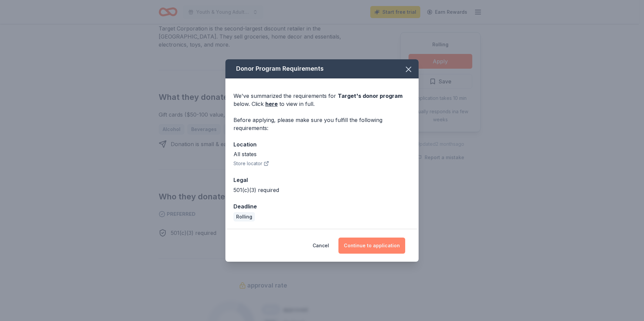 The height and width of the screenshot is (321, 644). I want to click on button: Cancel, so click(320, 245).